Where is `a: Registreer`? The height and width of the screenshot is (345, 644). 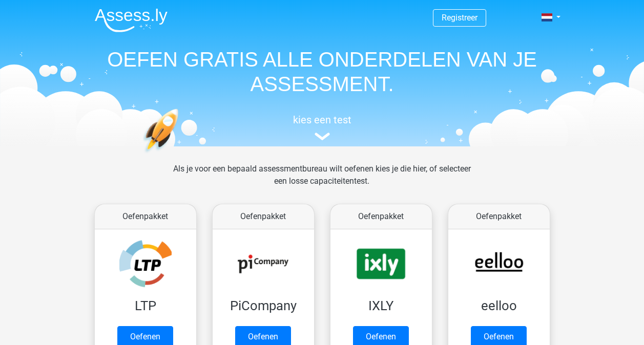
a: Registreer is located at coordinates (460, 18).